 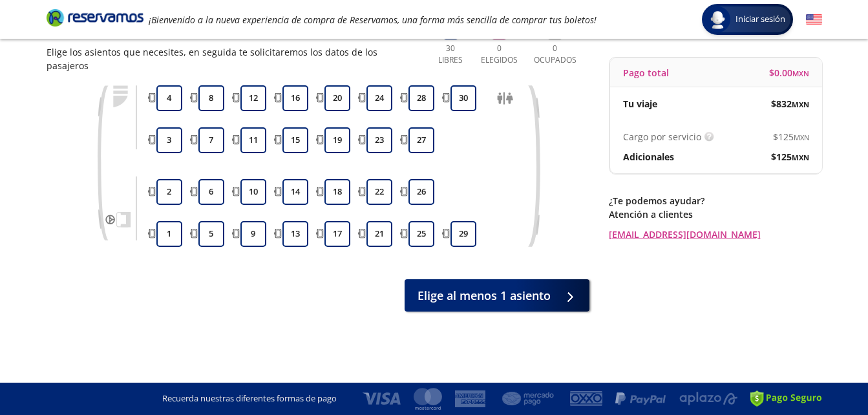 I want to click on p: Tu viaje, so click(x=640, y=103).